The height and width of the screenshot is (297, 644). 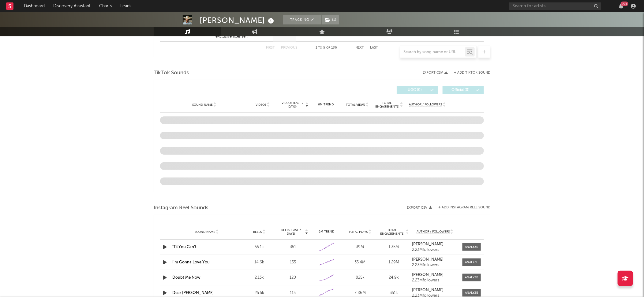 I want to click on button: 99+, so click(x=621, y=6).